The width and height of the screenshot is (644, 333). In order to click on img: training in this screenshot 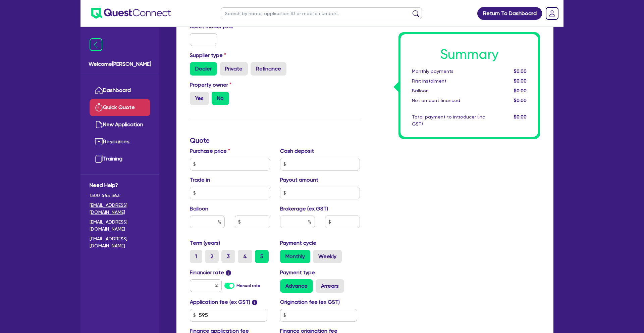, I will do `click(99, 159)`.